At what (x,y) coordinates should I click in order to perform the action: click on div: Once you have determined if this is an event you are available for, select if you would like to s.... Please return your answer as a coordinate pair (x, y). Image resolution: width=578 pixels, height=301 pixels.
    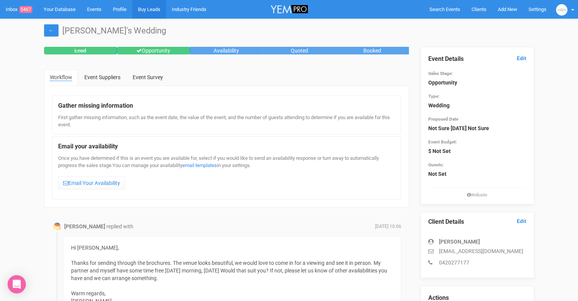
    Looking at the image, I should click on (227, 174).